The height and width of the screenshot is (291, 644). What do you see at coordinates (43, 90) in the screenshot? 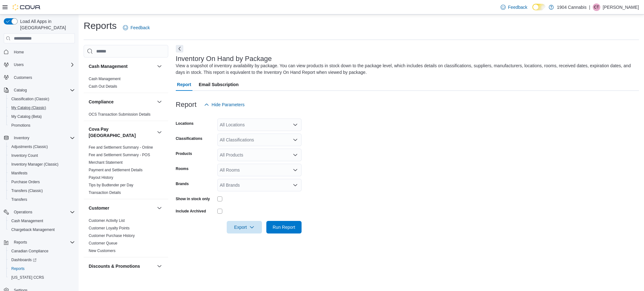
I see `span: Catalog` at bounding box center [43, 90].